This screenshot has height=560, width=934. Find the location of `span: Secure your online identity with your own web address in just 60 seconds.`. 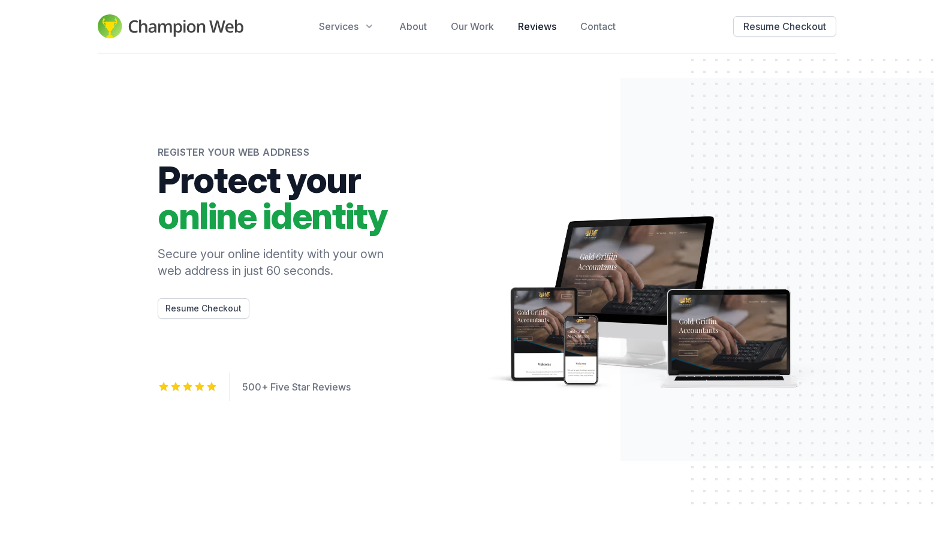

span: Secure your online identity with your own web address in just 60 seconds. is located at coordinates (278, 262).